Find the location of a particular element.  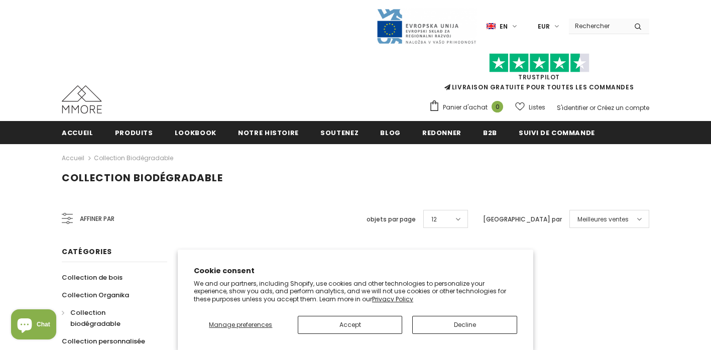

inbox-online-store-chat: Shopify online store chat is located at coordinates (34, 326).